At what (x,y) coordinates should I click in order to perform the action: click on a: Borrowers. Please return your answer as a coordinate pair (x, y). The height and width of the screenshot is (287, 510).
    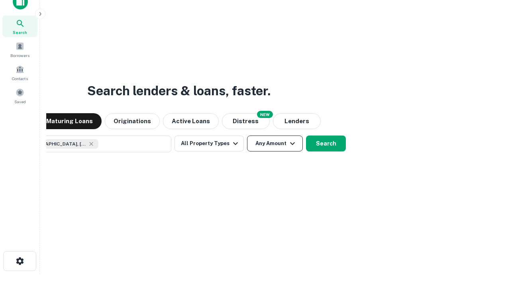
    Looking at the image, I should click on (20, 49).